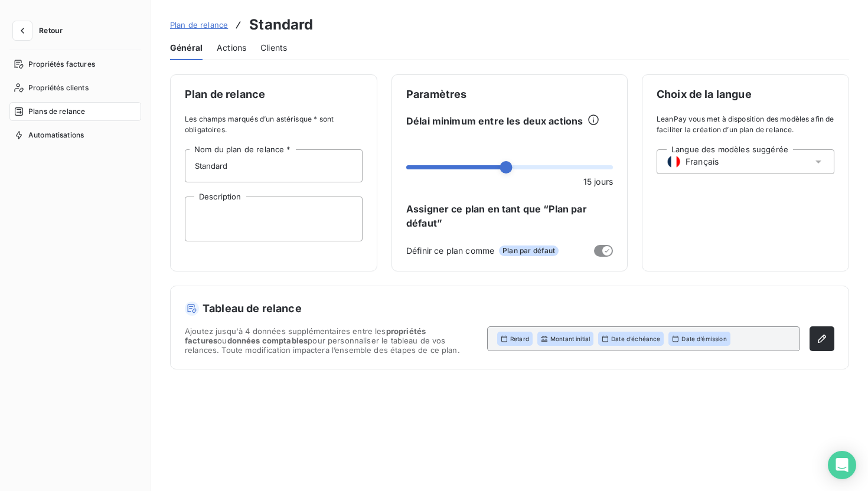 Image resolution: width=868 pixels, height=491 pixels. I want to click on span: Général, so click(186, 48).